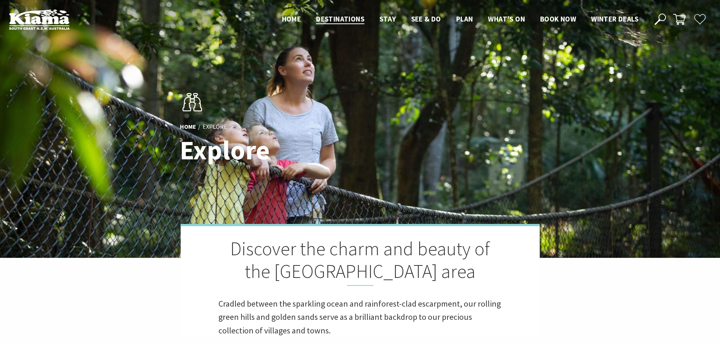 This screenshot has width=720, height=344. Describe the element at coordinates (287, 150) in the screenshot. I see `h1: Explore` at that location.